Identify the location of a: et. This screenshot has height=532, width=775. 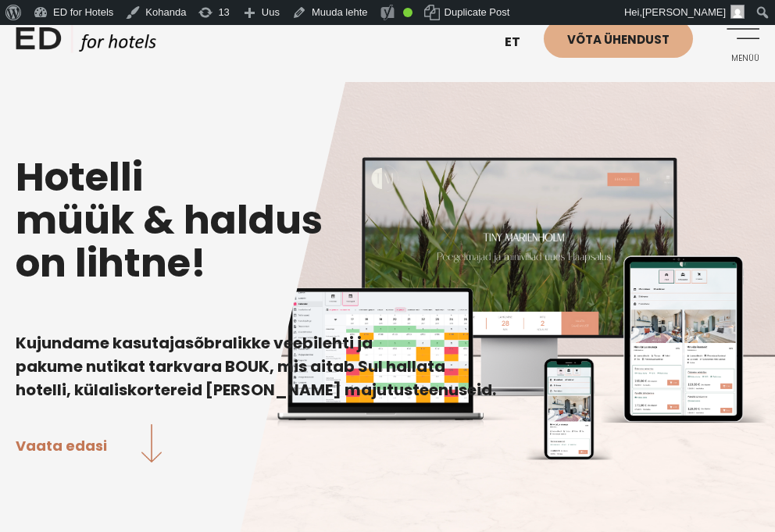
(521, 42).